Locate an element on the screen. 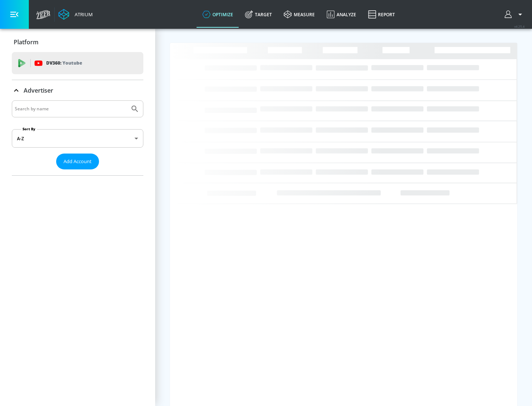 The height and width of the screenshot is (406, 532). a: measure is located at coordinates (299, 14).